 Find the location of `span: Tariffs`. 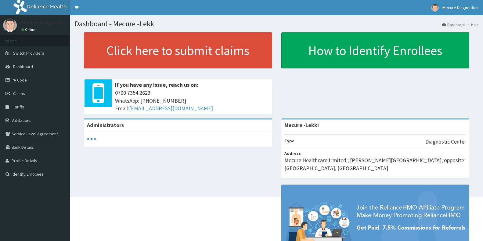

span: Tariffs is located at coordinates (19, 107).